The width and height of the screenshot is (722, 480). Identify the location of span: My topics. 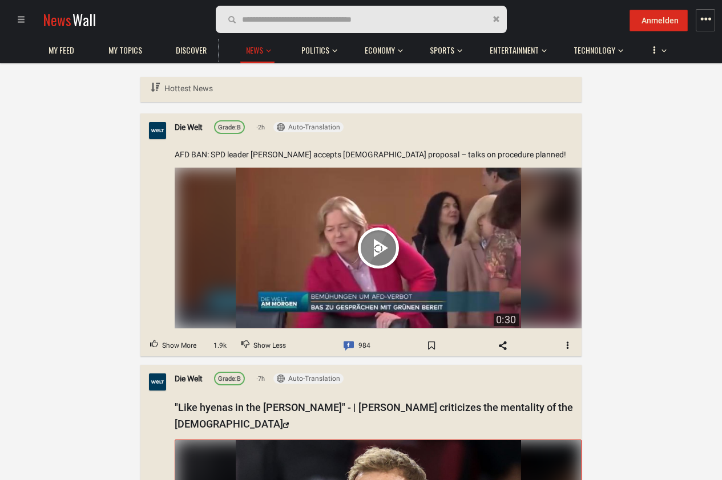
(125, 50).